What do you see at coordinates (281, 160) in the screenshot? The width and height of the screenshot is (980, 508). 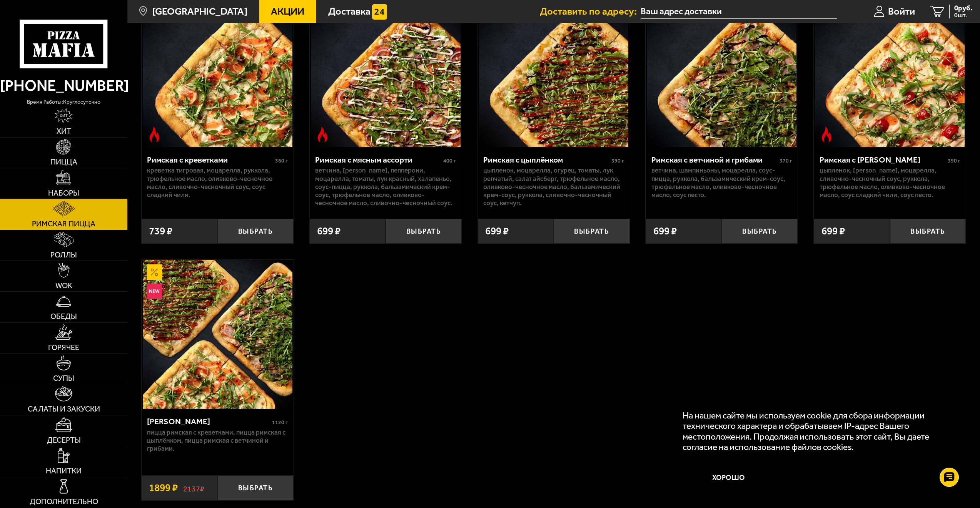 I see `span: 360 г` at bounding box center [281, 160].